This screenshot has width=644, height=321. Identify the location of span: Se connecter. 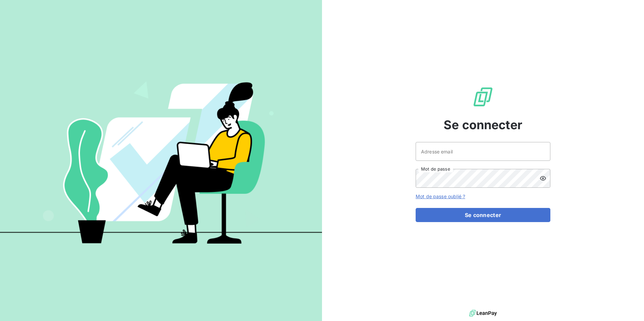
(483, 125).